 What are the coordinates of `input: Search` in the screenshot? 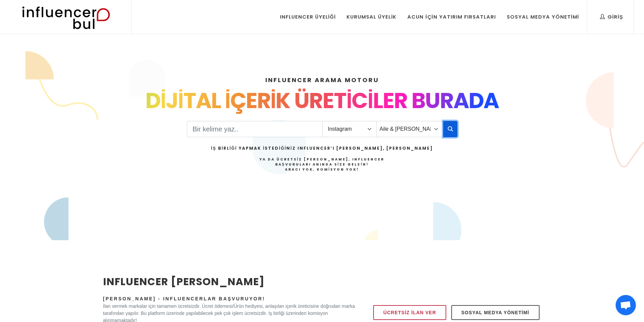 It's located at (254, 129).